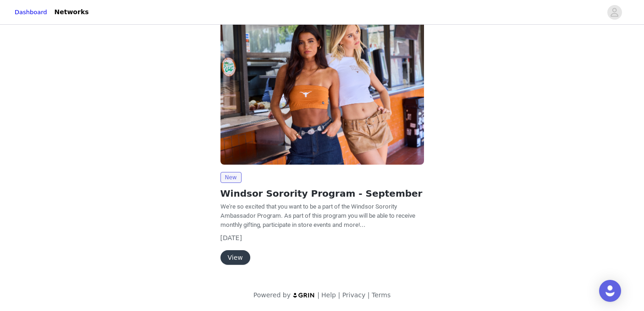 Image resolution: width=644 pixels, height=311 pixels. I want to click on button: View, so click(235, 258).